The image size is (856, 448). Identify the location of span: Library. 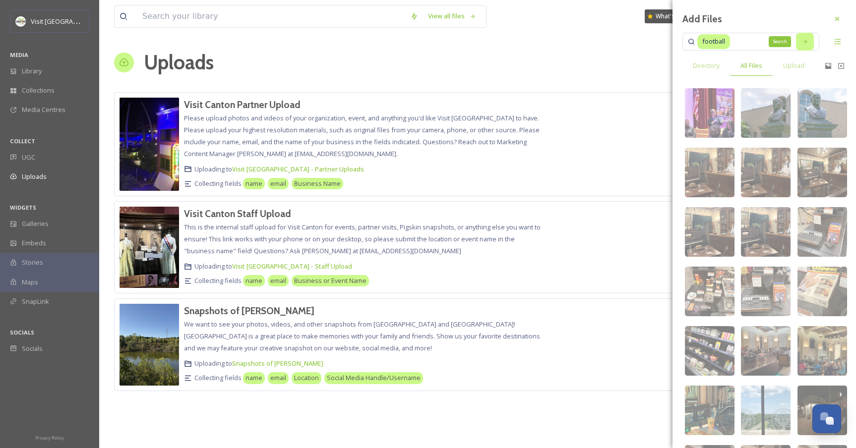
(32, 71).